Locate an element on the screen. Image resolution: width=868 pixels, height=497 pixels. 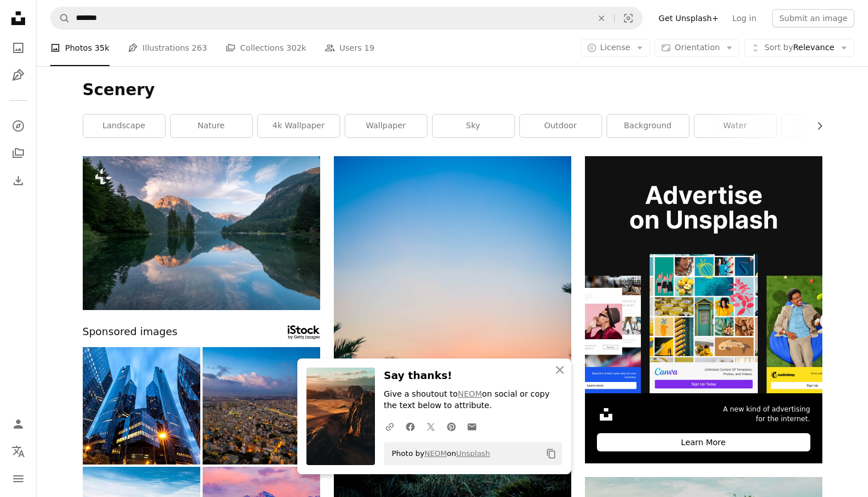
a: Share on Facebook is located at coordinates (410, 427).